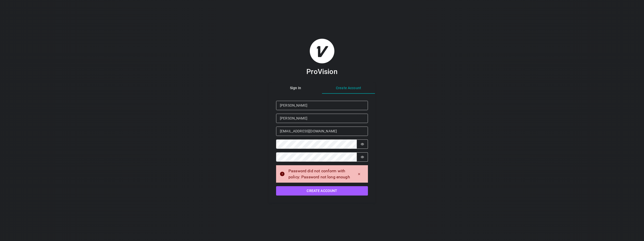 This screenshot has height=241, width=644. I want to click on button: Sign In, so click(295, 88).